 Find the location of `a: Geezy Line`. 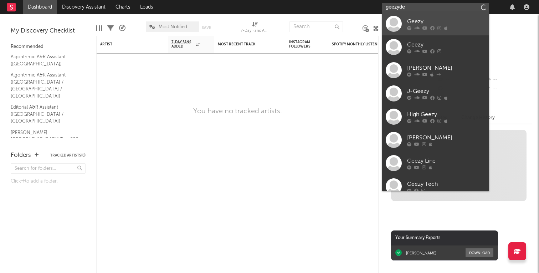

a: Geezy Line is located at coordinates (436, 163).